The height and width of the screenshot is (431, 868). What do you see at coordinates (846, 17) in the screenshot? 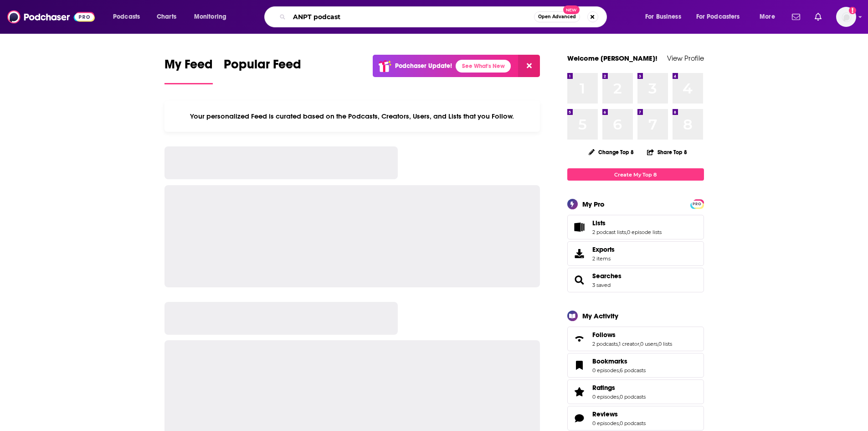
I see `img: User Profile` at bounding box center [846, 17].